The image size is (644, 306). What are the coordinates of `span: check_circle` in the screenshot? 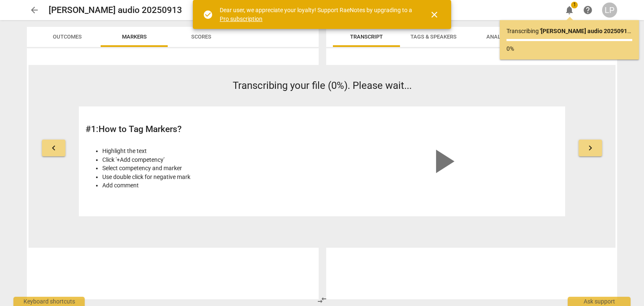 It's located at (208, 15).